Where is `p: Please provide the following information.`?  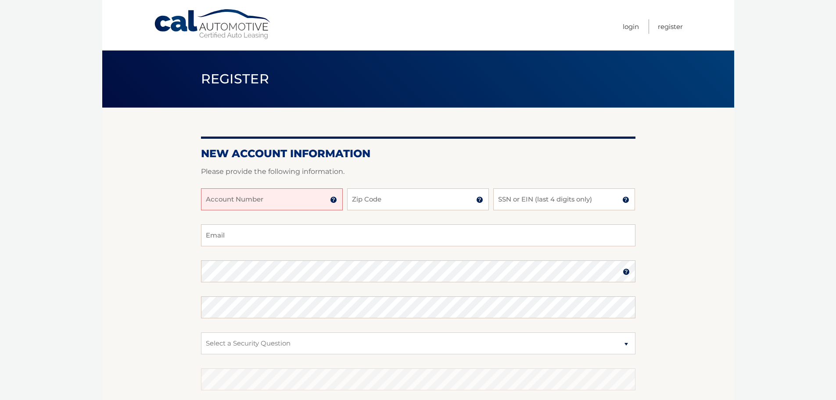
p: Please provide the following information. is located at coordinates (418, 172).